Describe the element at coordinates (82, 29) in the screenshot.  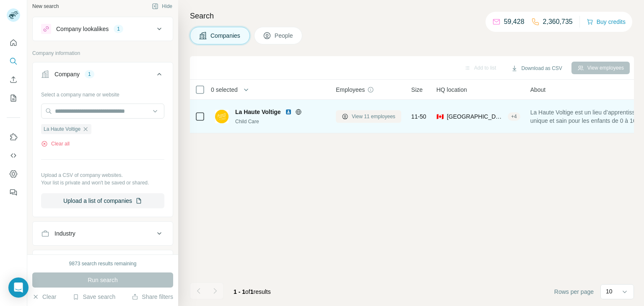
I see `div: Company lookalikes` at that location.